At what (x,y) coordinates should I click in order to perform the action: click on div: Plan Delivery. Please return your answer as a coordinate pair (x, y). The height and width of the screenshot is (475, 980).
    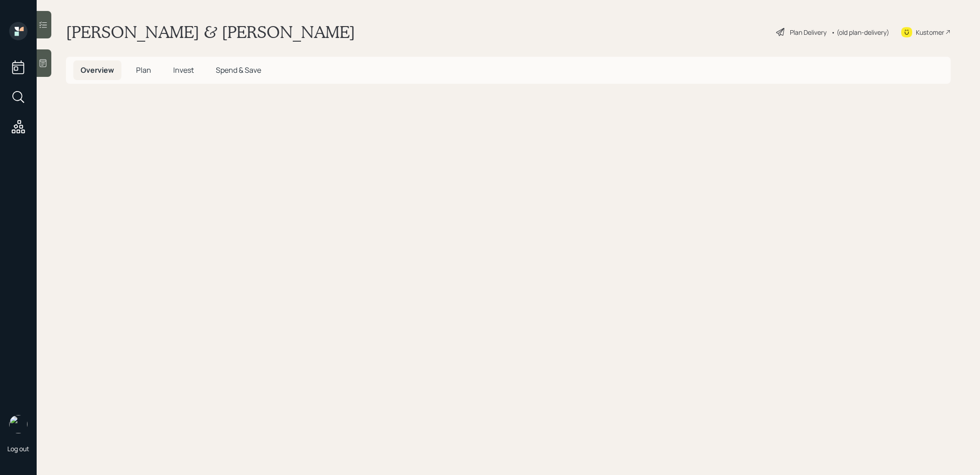
    Looking at the image, I should click on (808, 32).